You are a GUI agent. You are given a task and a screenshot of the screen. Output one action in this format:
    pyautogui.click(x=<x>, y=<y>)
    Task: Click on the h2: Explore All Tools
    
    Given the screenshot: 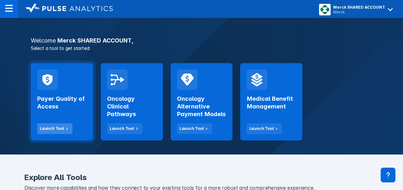 What is the action you would take?
    pyautogui.click(x=201, y=178)
    